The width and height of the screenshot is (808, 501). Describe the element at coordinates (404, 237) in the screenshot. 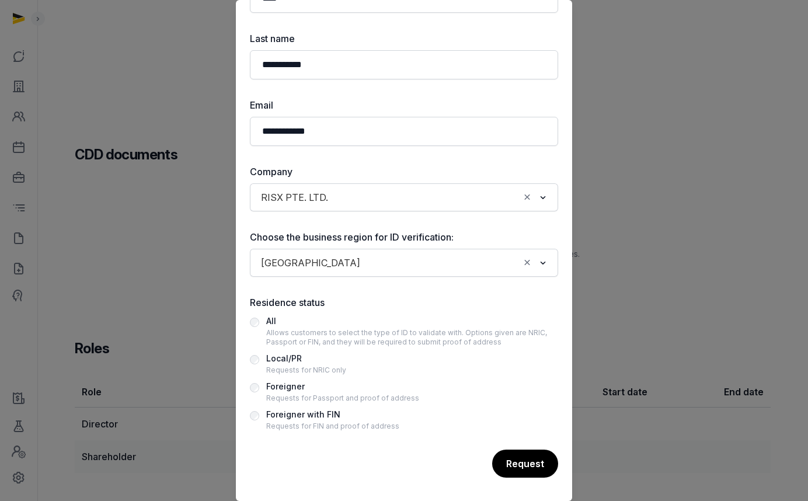

I see `label: Choose the business region for ID verification:` at that location.